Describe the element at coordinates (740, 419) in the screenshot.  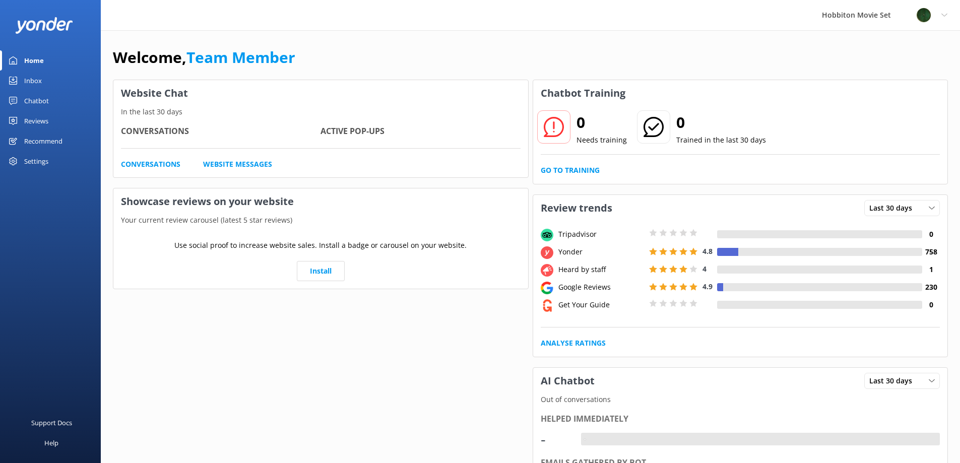
I see `div: Helped immediately` at that location.